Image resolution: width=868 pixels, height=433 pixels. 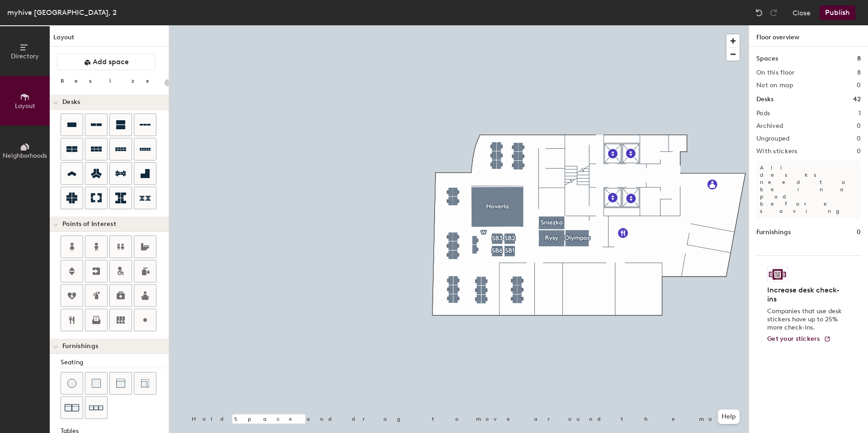 I want to click on h2: With stickers, so click(x=777, y=151).